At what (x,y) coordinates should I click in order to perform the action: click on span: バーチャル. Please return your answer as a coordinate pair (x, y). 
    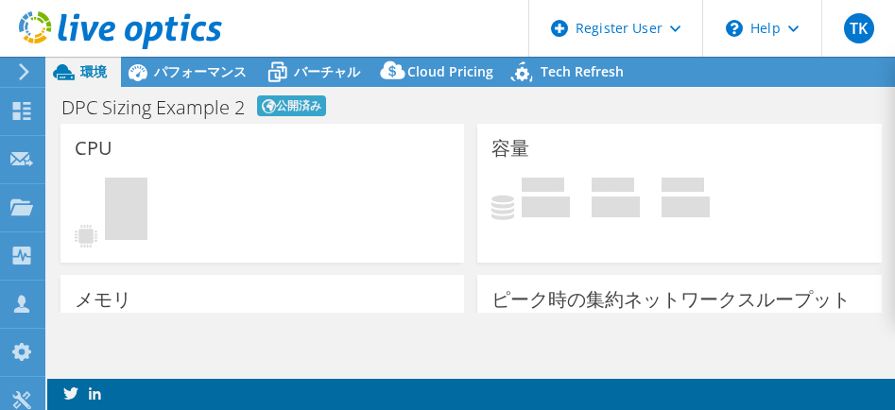
    Looking at the image, I should click on (327, 71).